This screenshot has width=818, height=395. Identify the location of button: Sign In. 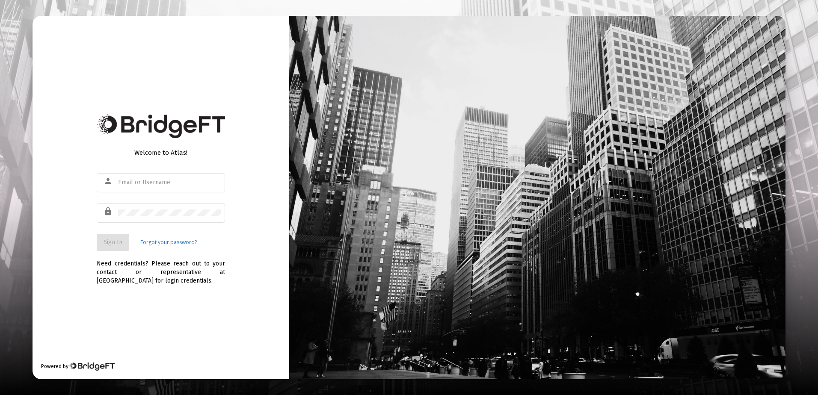
(113, 243).